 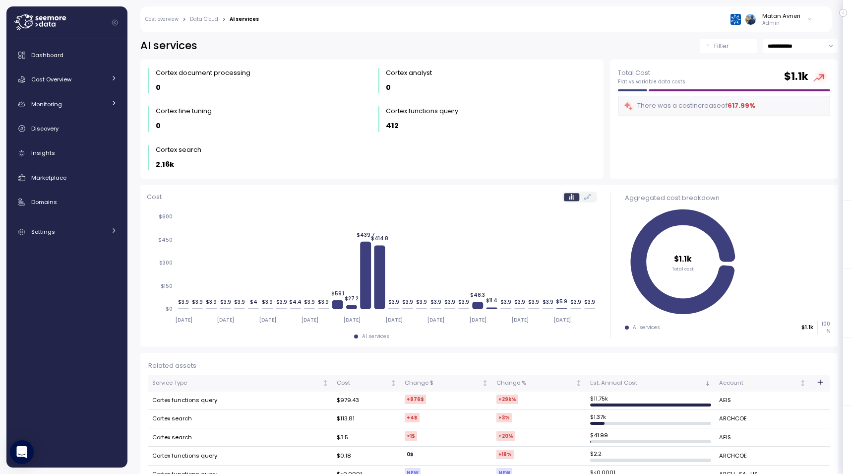 What do you see at coordinates (796, 76) in the screenshot?
I see `h2: $ 1.1k` at bounding box center [796, 76].